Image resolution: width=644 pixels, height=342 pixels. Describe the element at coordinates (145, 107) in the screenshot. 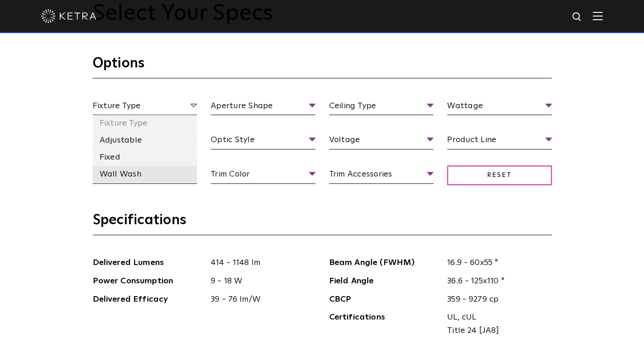

I see `span: Fixture Type` at that location.